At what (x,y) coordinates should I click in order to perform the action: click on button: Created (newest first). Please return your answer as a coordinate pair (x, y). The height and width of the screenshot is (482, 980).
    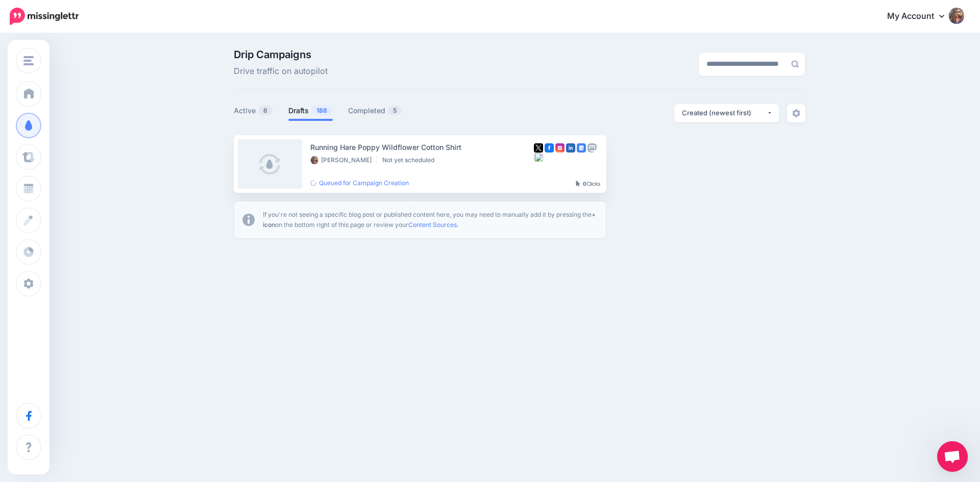
    Looking at the image, I should click on (726, 114).